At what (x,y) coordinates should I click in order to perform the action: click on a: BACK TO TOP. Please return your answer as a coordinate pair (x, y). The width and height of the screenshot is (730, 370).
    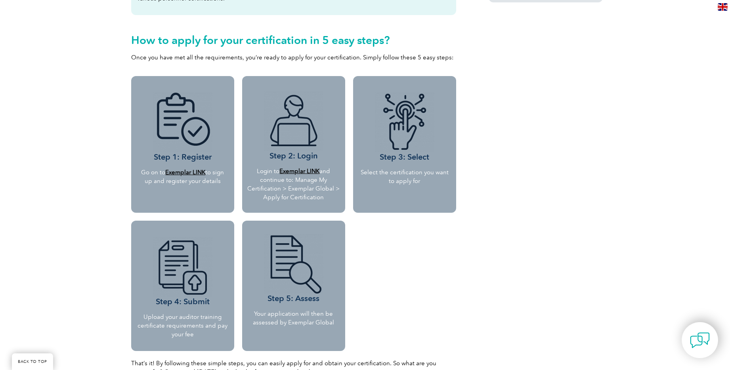
    Looking at the image, I should click on (33, 362).